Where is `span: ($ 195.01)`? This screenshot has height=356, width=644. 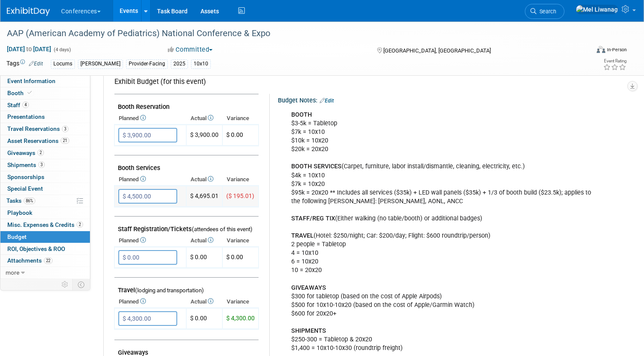 span: ($ 195.01) is located at coordinates (240, 196).